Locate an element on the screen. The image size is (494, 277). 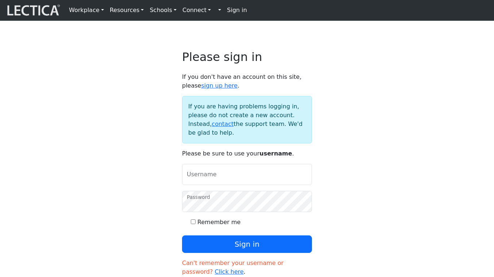
input: Username is located at coordinates (247, 174).